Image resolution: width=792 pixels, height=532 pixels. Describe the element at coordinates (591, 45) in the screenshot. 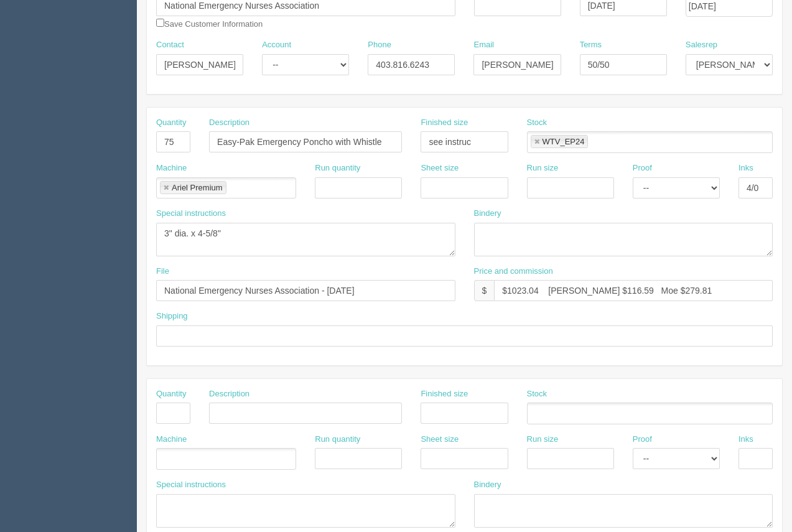

I see `label: Terms` at that location.